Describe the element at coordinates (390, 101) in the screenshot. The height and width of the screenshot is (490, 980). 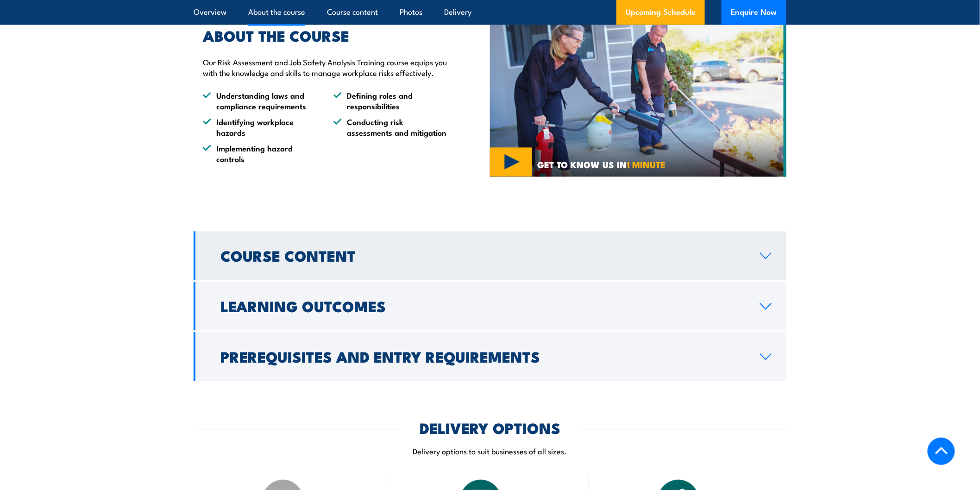
I see `li: Defining roles and responsibilities` at that location.